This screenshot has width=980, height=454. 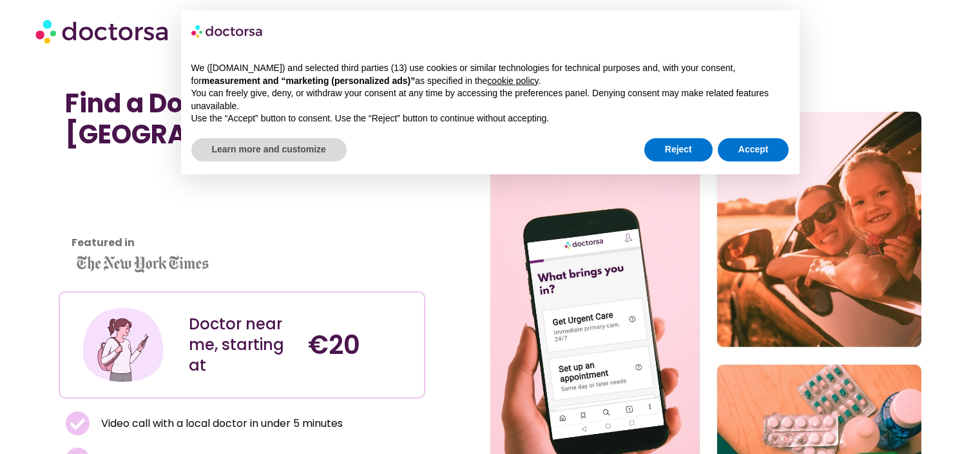 I want to click on h4: €20, so click(x=361, y=344).